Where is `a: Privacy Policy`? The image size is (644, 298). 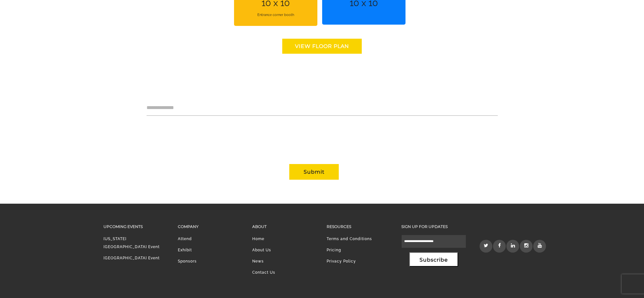
a: Privacy Policy is located at coordinates (341, 261).